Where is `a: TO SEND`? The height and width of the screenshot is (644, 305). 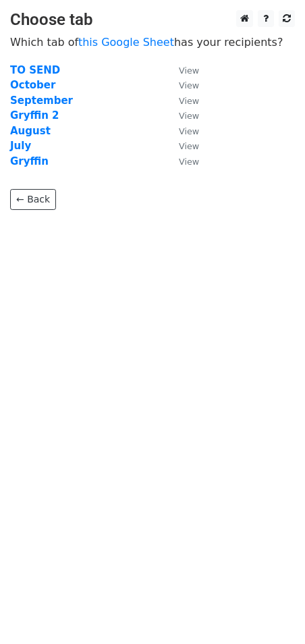 a: TO SEND is located at coordinates (35, 70).